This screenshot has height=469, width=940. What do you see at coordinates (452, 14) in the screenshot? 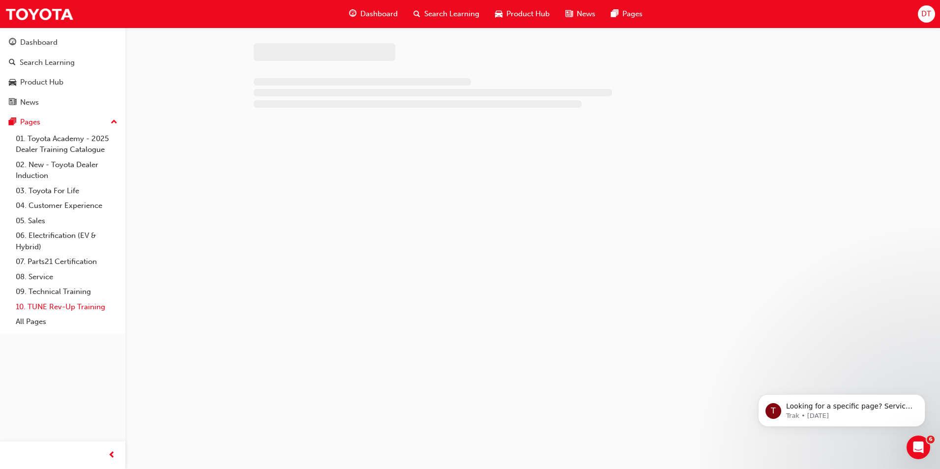
I see `span: Search Learning` at bounding box center [452, 14].